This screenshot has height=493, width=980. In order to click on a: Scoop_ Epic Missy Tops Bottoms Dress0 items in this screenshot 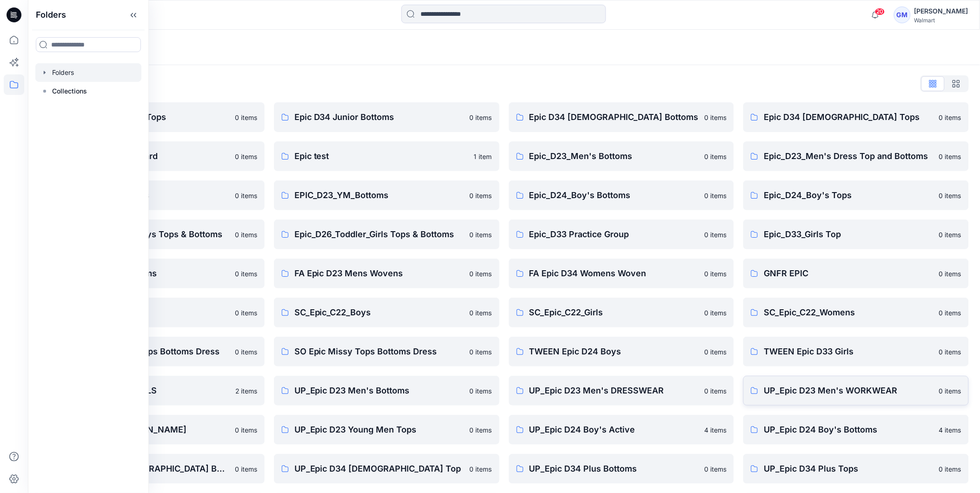, I will do `click(152, 351)`.